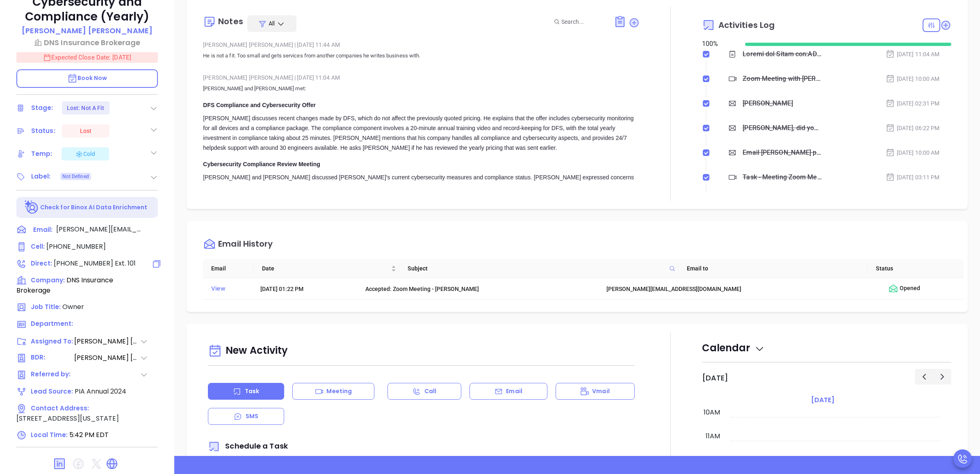 The height and width of the screenshot is (474, 980). I want to click on img: Ai-Enrich-DaqCidB-.svg, so click(32, 207).